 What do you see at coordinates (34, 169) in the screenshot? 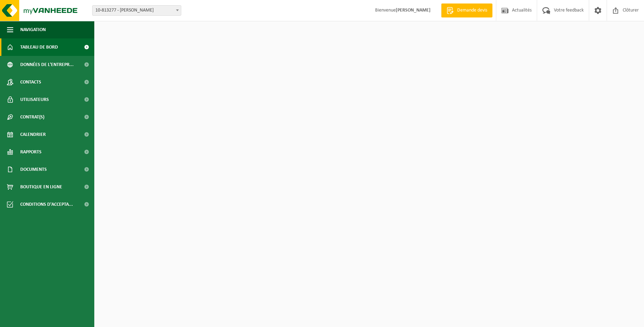
I see `span: Documents` at bounding box center [34, 169].